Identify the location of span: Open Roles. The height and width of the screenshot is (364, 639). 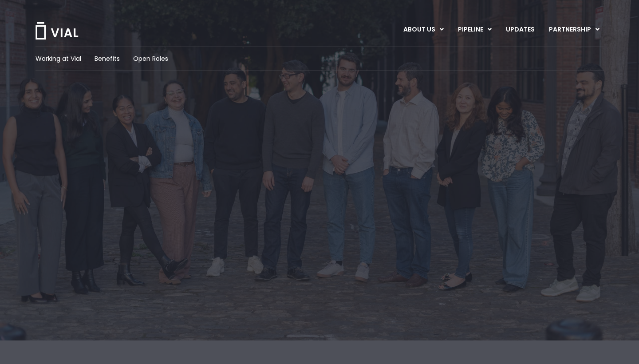
(151, 59).